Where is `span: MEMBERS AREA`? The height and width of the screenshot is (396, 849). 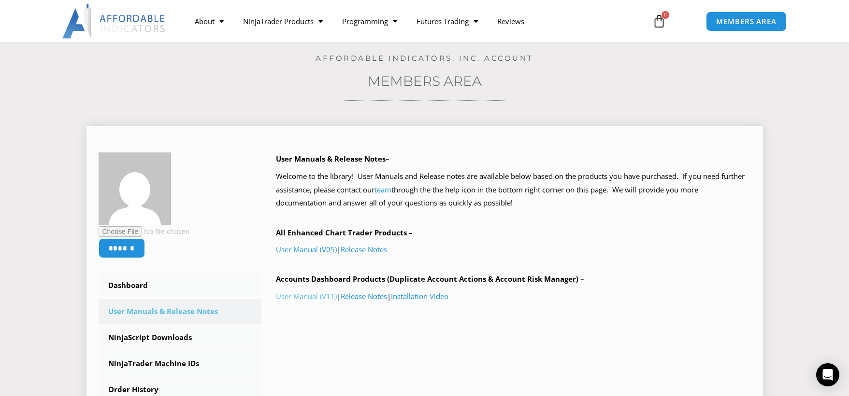
span: MEMBERS AREA is located at coordinates (746, 21).